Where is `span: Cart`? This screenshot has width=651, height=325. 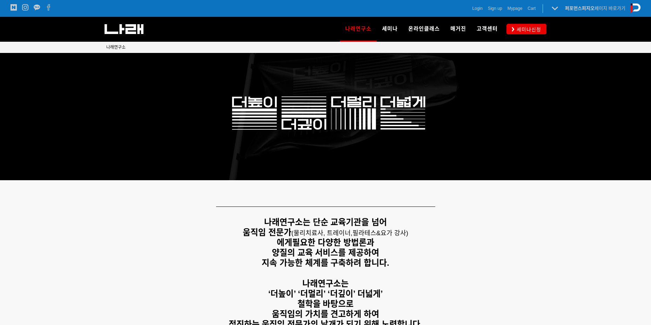
span: Cart is located at coordinates (532, 8).